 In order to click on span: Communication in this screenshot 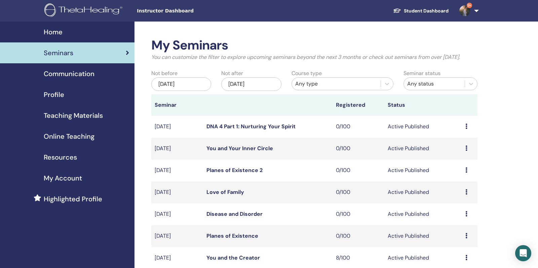, I will do `click(69, 74)`.